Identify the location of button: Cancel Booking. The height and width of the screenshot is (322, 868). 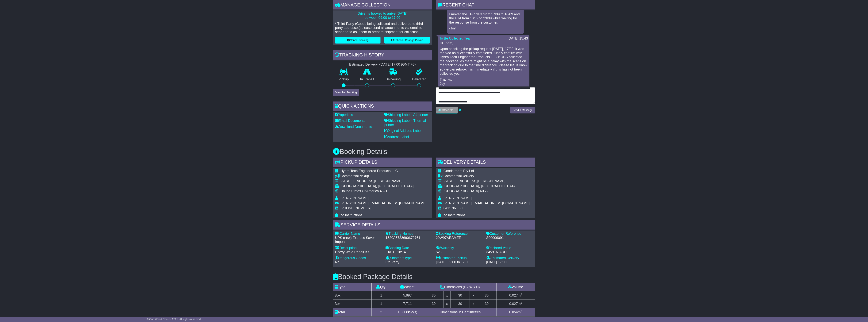
(358, 40).